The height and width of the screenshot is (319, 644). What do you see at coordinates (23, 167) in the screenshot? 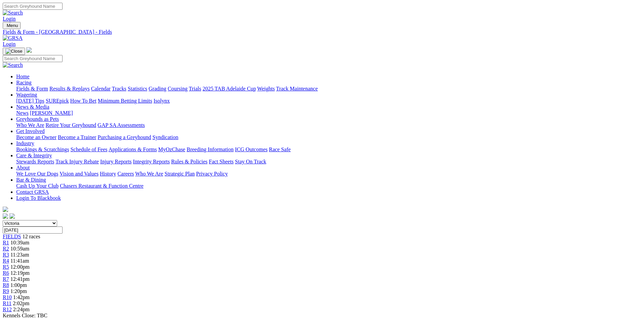
I see `a: About` at bounding box center [23, 167].